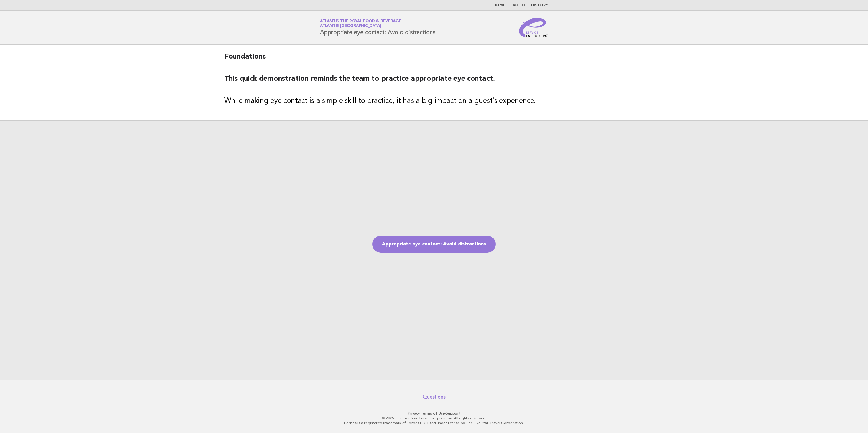 This screenshot has width=868, height=433. Describe the element at coordinates (434, 101) in the screenshot. I see `h3: While making eye contact is a simple skill to practice, it has a big impact on a guest's experience.` at that location.